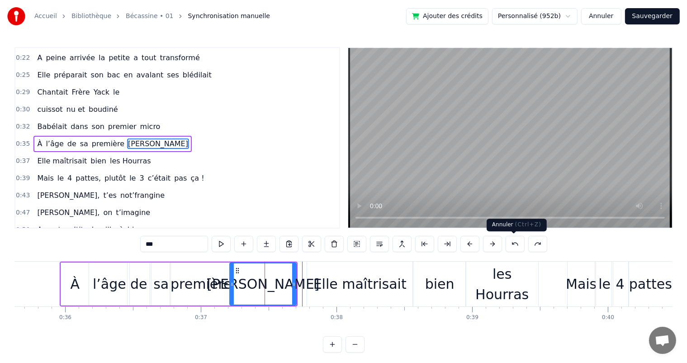  What do you see at coordinates (149, 57) in the screenshot?
I see `span: tout` at bounding box center [149, 57].